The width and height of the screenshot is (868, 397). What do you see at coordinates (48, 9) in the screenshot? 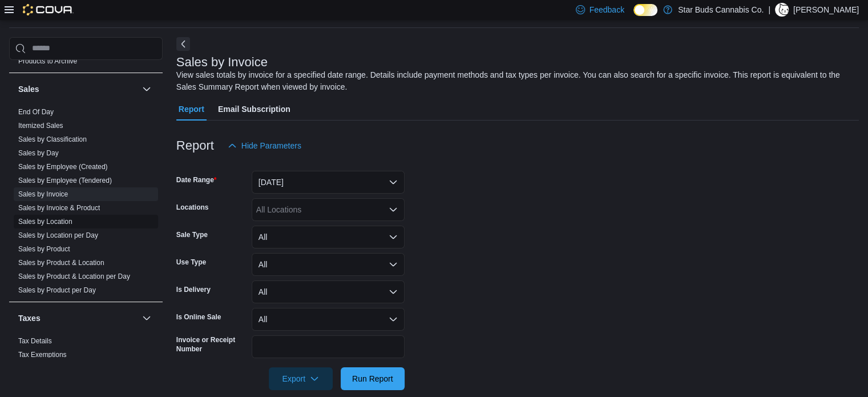
I see `img: Cova` at bounding box center [48, 9].